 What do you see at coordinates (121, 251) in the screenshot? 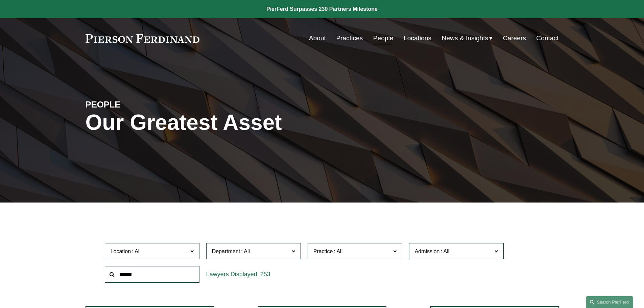
I see `span: Location` at bounding box center [121, 251].